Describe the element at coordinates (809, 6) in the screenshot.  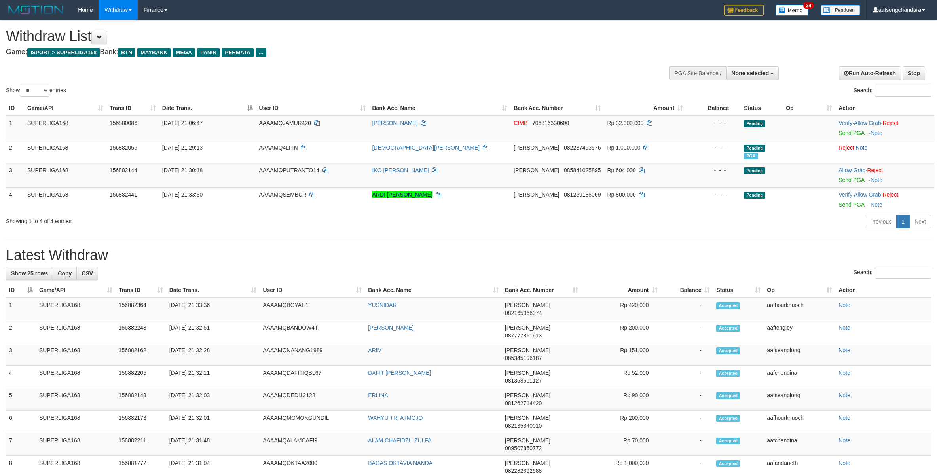
I see `span: 34` at that location.